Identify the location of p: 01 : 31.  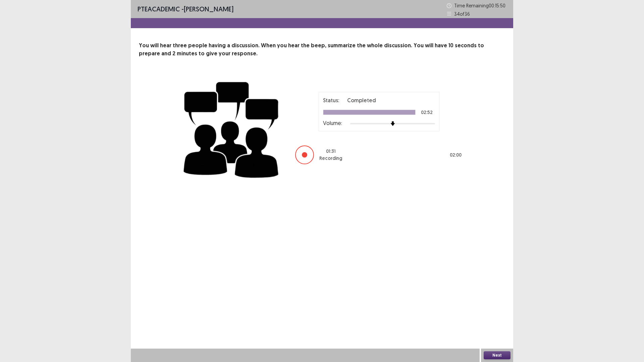
(330, 151).